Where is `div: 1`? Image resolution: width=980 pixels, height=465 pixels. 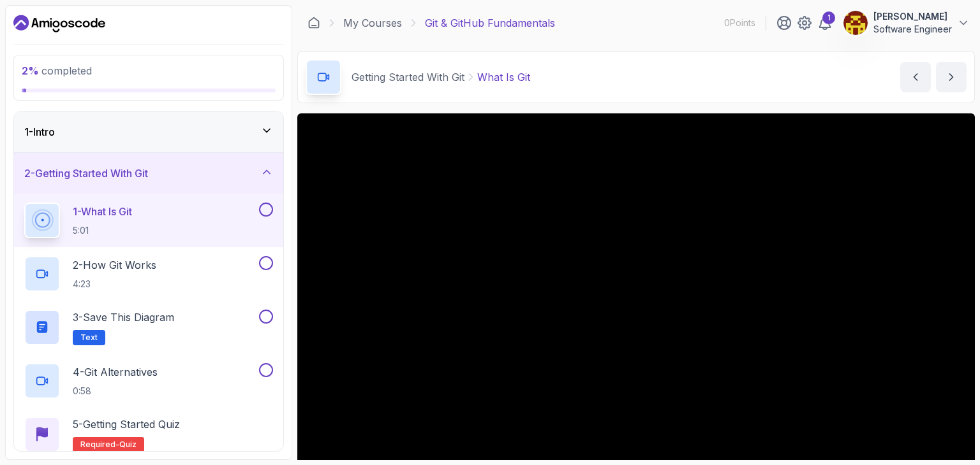 div: 1 is located at coordinates (829, 18).